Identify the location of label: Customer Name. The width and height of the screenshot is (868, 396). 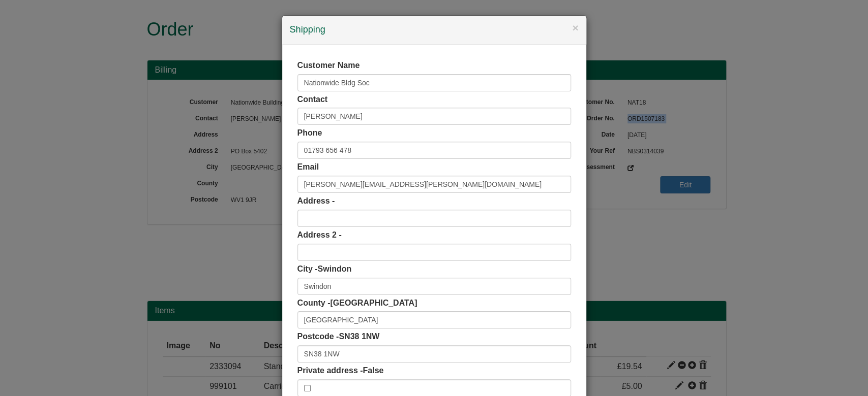
(328, 66).